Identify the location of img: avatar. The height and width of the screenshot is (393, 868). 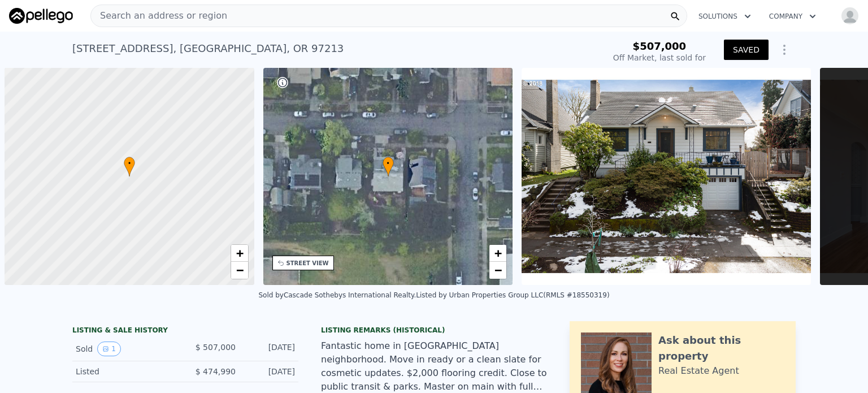
(850, 16).